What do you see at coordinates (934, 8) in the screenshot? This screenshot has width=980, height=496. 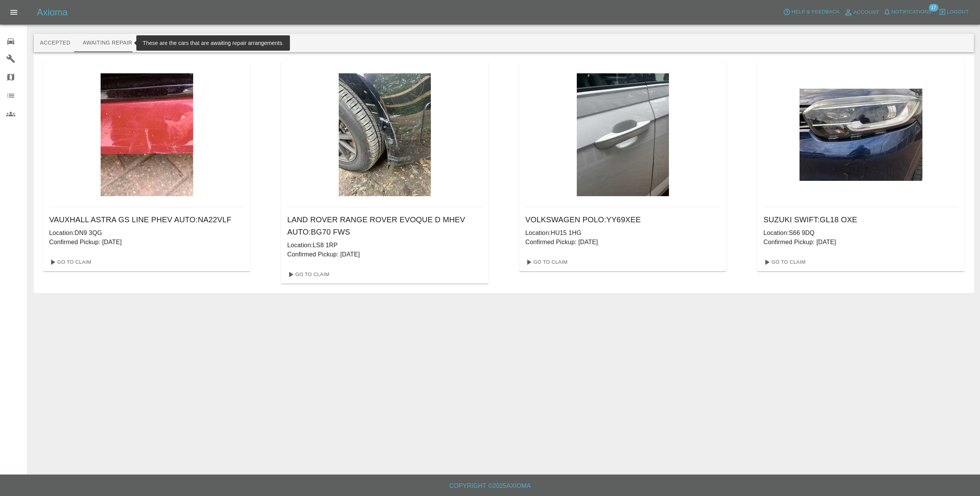 I see `span: 17` at bounding box center [934, 8].